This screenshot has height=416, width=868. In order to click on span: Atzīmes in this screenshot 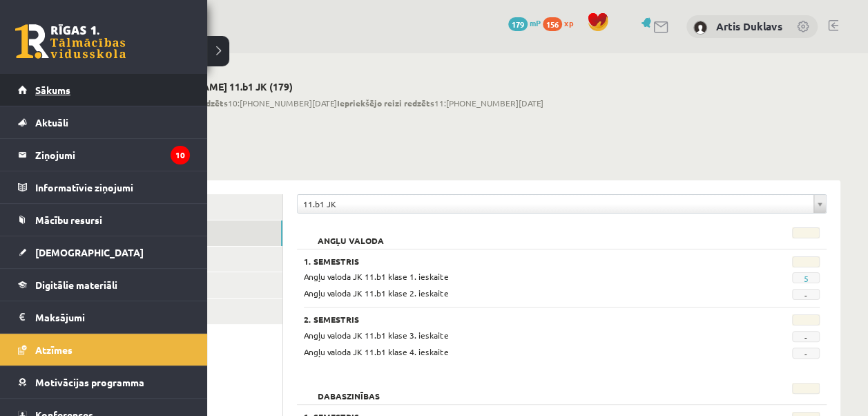, I will do `click(54, 350)`.